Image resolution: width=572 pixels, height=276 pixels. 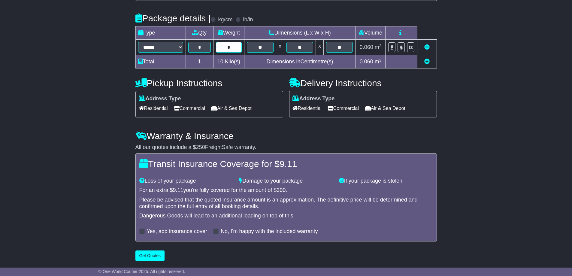 I want to click on div: Damage to your package, so click(x=286, y=181).